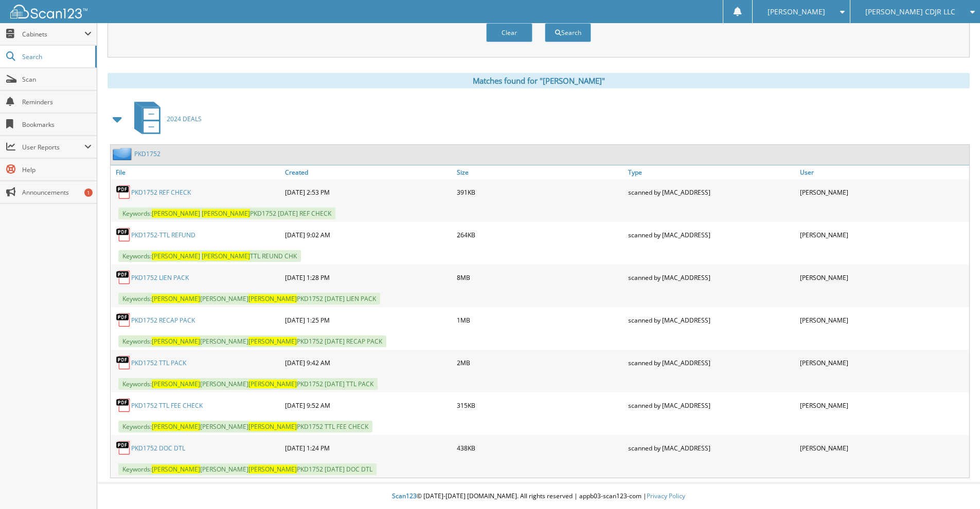  What do you see at coordinates (53, 147) in the screenshot?
I see `span: User Reports` at bounding box center [53, 147].